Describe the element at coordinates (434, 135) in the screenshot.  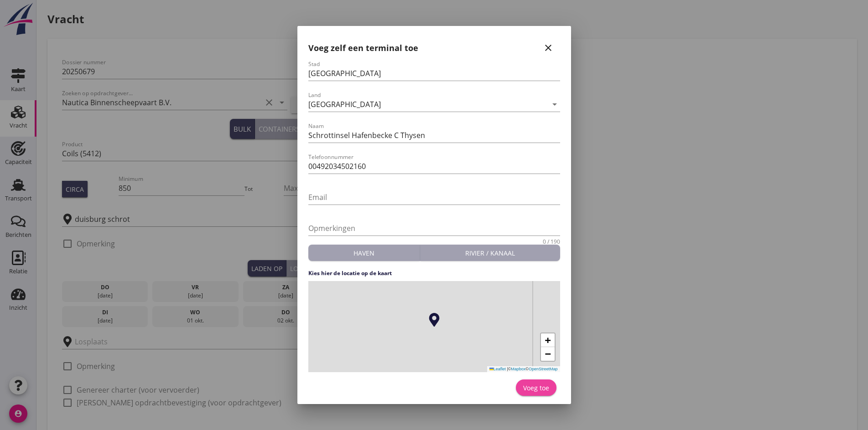
I see `input: Naam` at that location.